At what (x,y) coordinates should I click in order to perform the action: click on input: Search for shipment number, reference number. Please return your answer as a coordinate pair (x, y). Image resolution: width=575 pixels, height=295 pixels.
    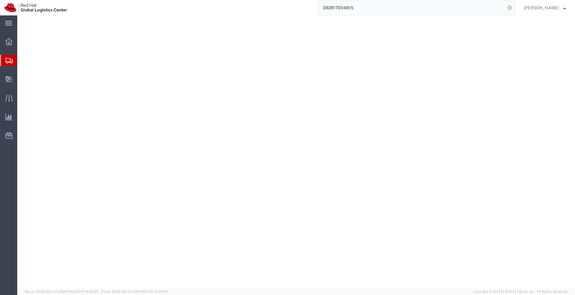
    Looking at the image, I should click on (412, 8).